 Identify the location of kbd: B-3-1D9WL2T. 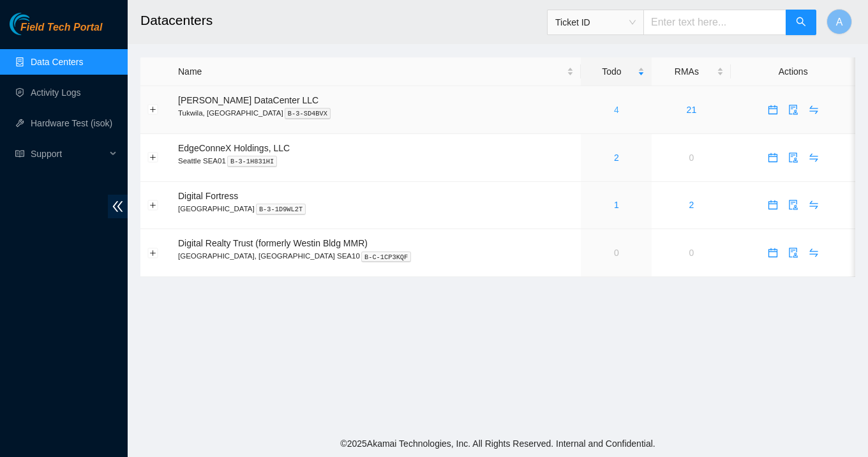
(281, 209).